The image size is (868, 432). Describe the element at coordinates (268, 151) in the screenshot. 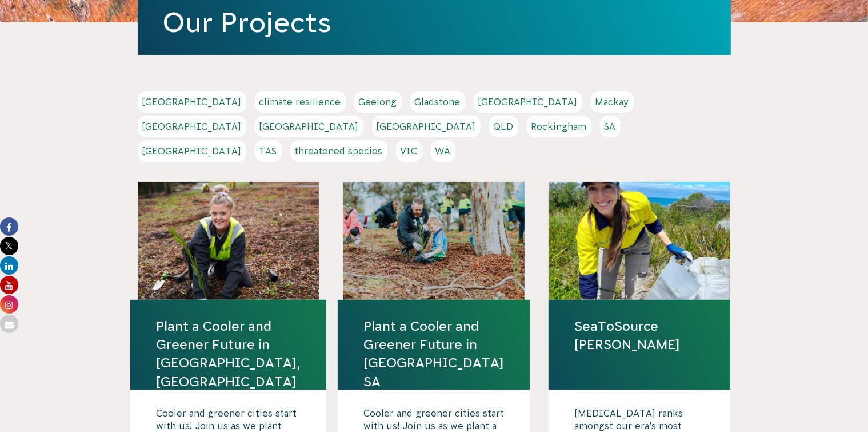

I see `a: TAS` at that location.